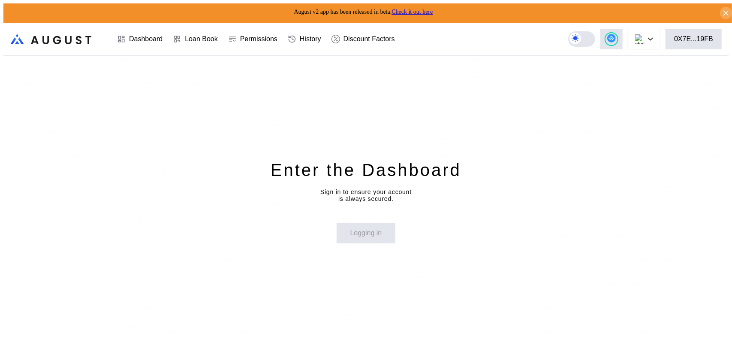  Describe the element at coordinates (195, 39) in the screenshot. I see `a: Loan Book` at that location.